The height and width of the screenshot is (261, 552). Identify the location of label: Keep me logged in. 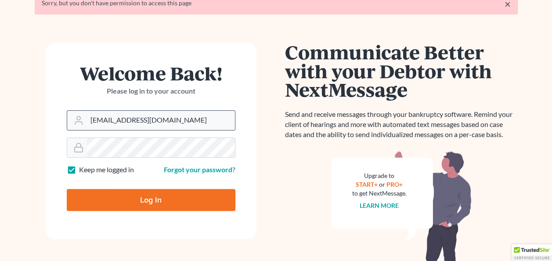
(106, 170).